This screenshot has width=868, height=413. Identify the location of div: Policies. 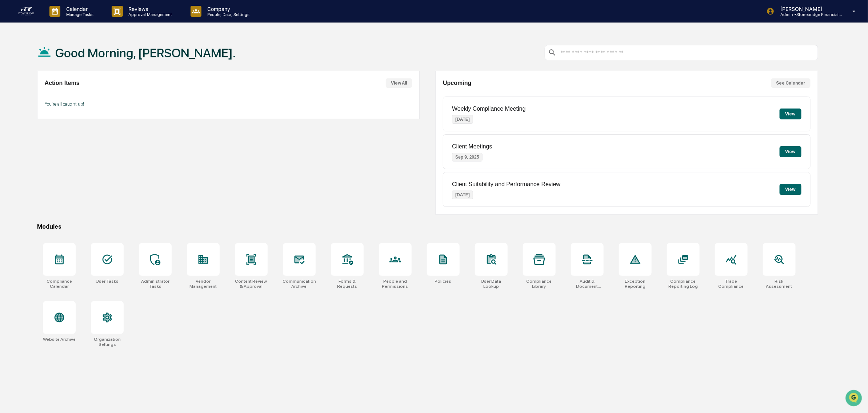
(443, 282).